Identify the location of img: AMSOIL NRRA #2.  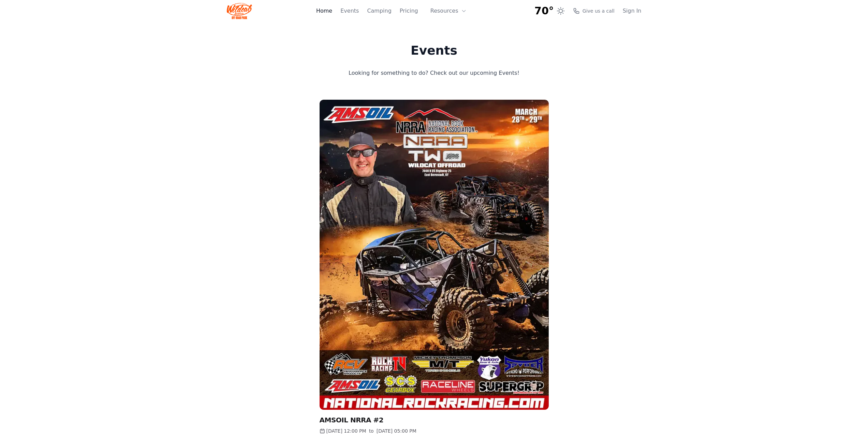
(434, 255).